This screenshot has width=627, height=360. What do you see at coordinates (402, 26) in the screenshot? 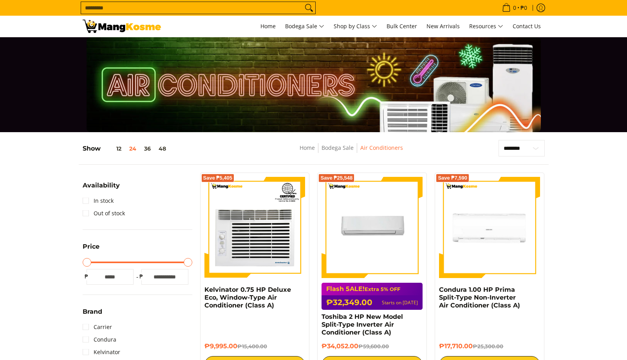
I see `span: Bulk Center` at bounding box center [402, 26].